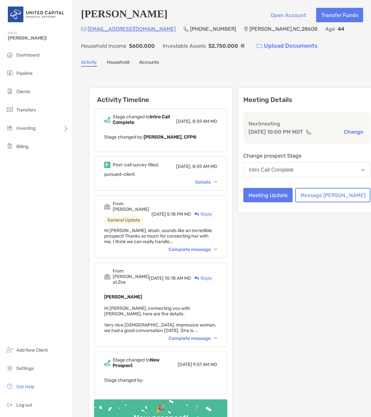 The height and width of the screenshot is (417, 371). What do you see at coordinates (307, 123) in the screenshot?
I see `p: Next meeting` at bounding box center [307, 123].